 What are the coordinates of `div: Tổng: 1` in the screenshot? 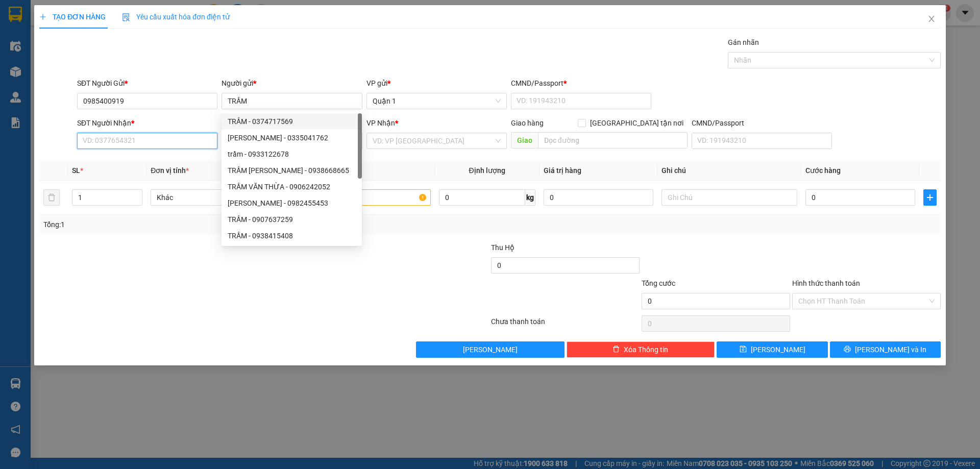 It's located at (211, 225).